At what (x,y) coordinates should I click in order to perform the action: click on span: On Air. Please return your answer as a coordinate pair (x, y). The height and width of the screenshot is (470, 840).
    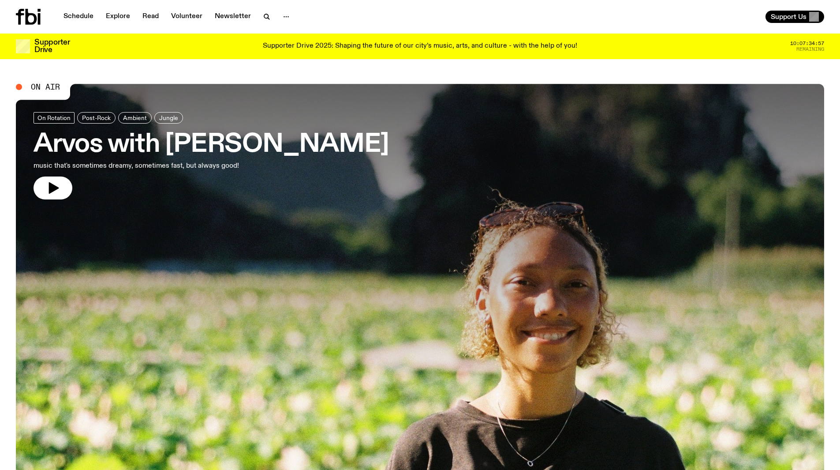
    Looking at the image, I should click on (45, 87).